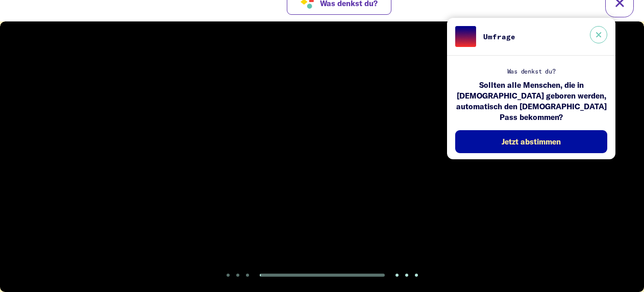  What do you see at coordinates (466, 36) in the screenshot?
I see `img: umfrage.png` at bounding box center [466, 36].